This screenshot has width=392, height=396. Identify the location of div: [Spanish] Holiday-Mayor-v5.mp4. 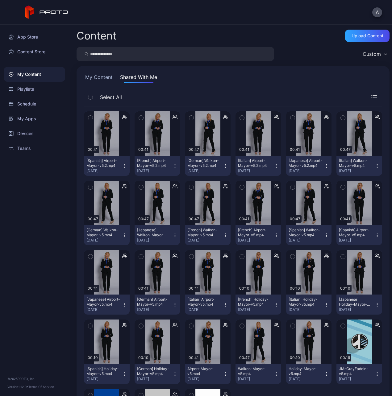
(103, 371).